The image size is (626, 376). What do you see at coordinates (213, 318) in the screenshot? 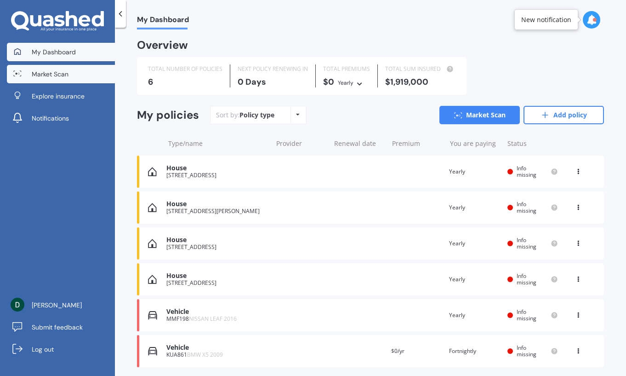
I see `span: NISSAN LEAF 2016` at bounding box center [213, 318].